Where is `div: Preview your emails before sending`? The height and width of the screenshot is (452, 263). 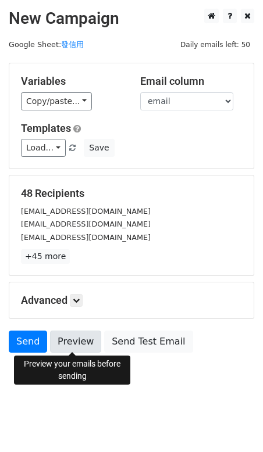 div: Preview your emails before sending is located at coordinates (72, 370).